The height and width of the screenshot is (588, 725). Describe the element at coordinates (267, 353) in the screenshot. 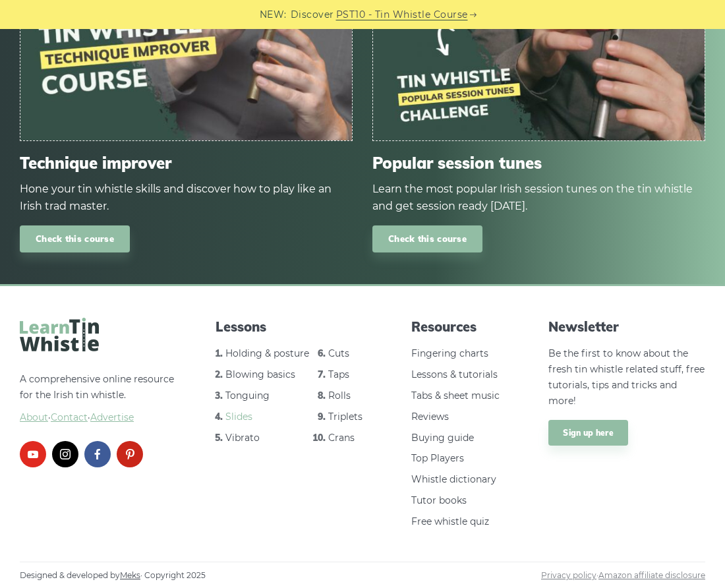

I see `a: Holding & posture` at that location.